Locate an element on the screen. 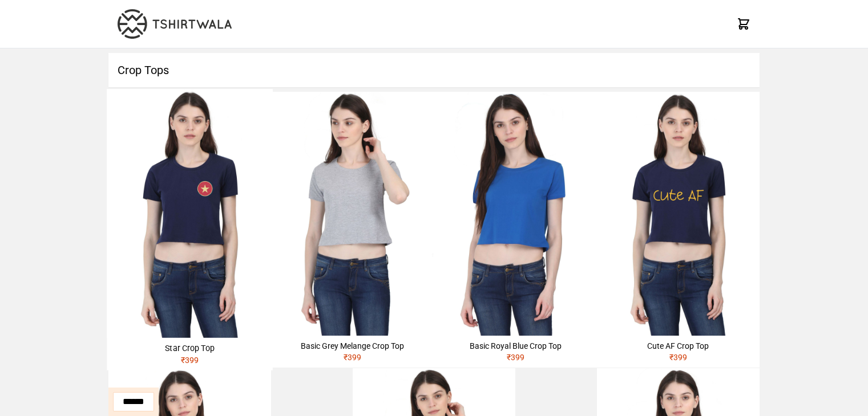  h1: Crop Tops is located at coordinates (434, 71).